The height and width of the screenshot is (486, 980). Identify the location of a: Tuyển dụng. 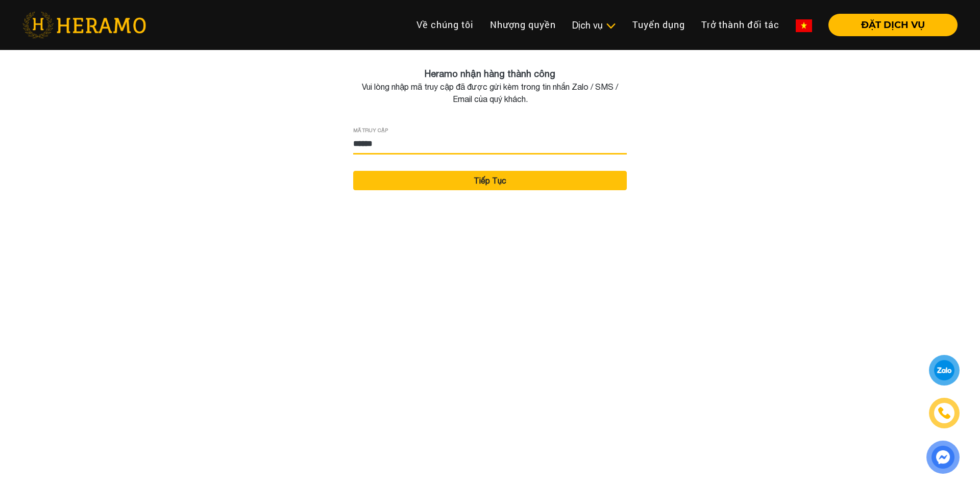
(659, 24).